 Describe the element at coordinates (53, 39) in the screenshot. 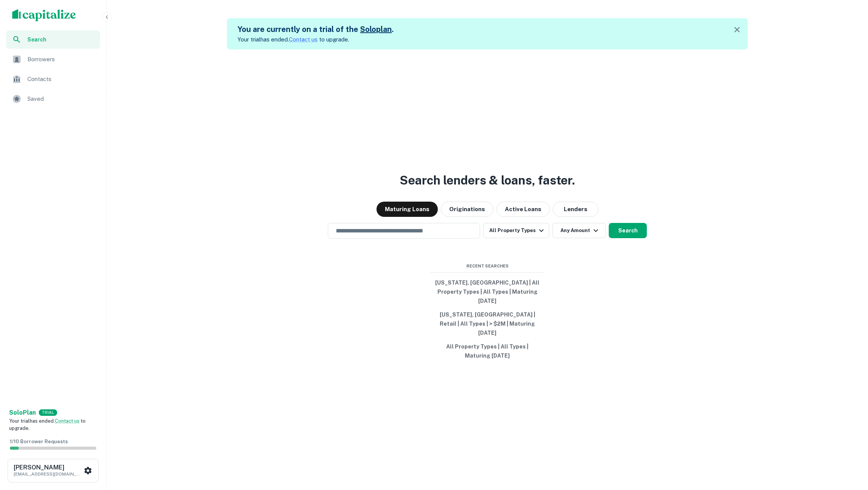

I see `a: Search` at that location.